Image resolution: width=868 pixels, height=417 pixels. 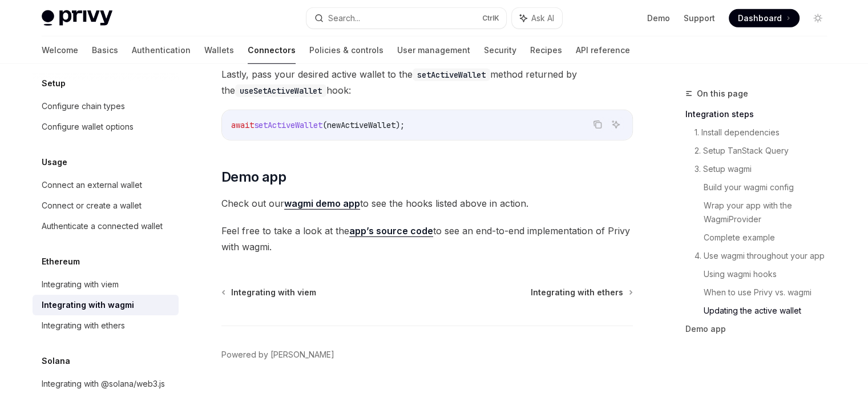 I want to click on a: Integrating with @solana/web3.js, so click(x=106, y=384).